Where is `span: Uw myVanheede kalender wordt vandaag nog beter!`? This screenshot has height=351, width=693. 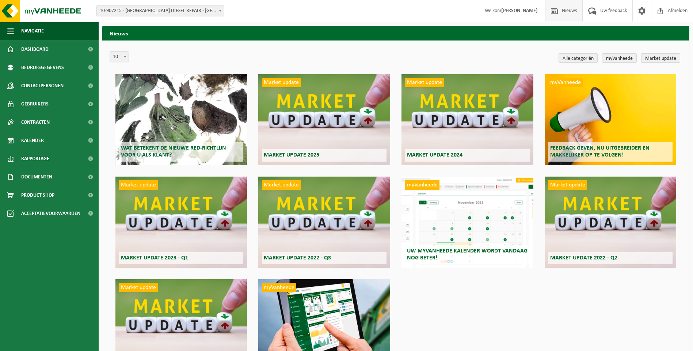
span: Uw myVanheede kalender wordt vandaag nog beter! is located at coordinates (467, 255).